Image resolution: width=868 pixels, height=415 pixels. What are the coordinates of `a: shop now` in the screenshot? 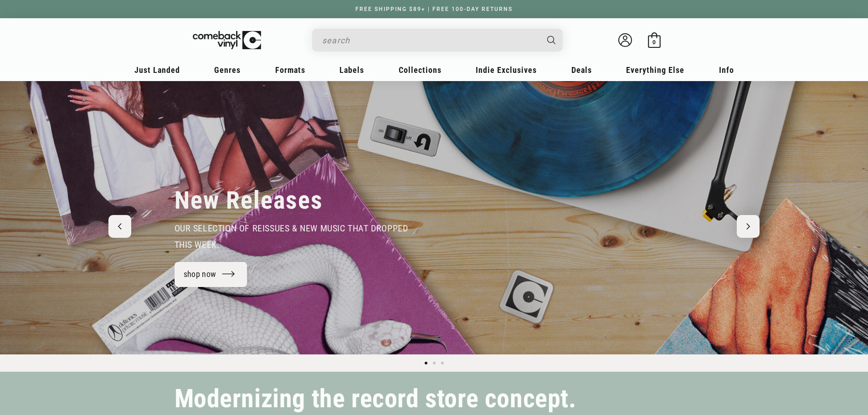 It's located at (210, 274).